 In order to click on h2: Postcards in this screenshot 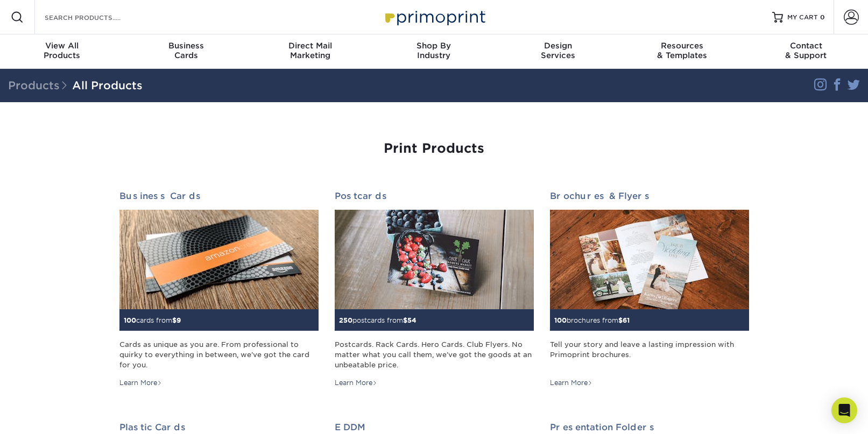, I will do `click(434, 196)`.